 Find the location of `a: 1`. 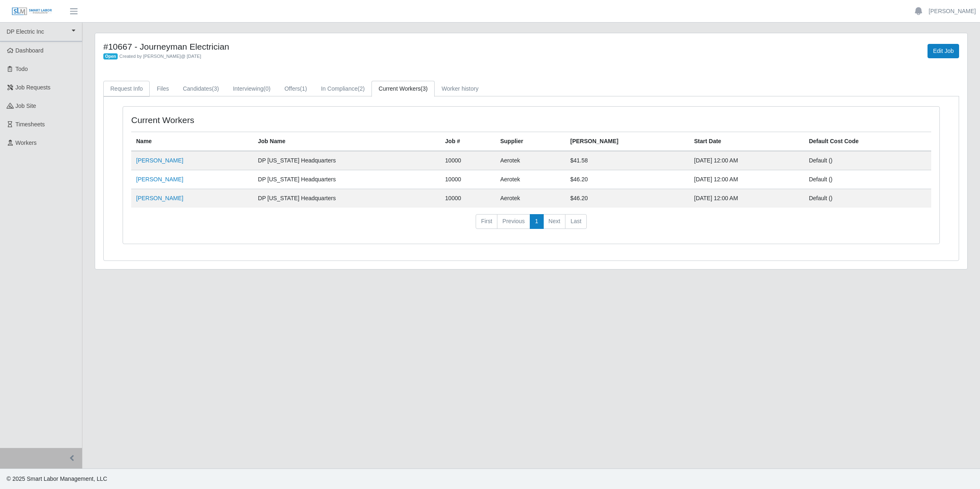

a: 1 is located at coordinates (537, 221).